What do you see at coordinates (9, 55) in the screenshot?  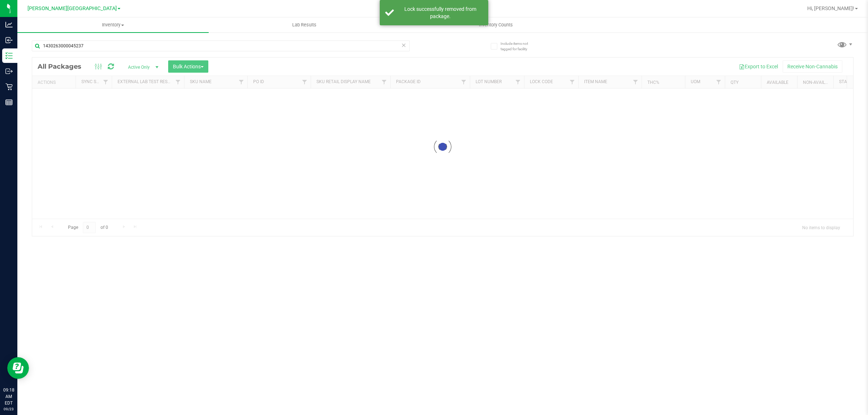 I see `inline-svg: Inventory` at bounding box center [9, 55].